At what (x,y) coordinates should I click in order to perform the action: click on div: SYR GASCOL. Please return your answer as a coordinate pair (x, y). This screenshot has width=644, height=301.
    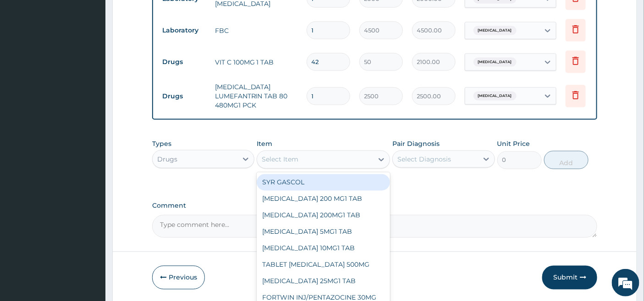
    Looking at the image, I should click on (323, 183).